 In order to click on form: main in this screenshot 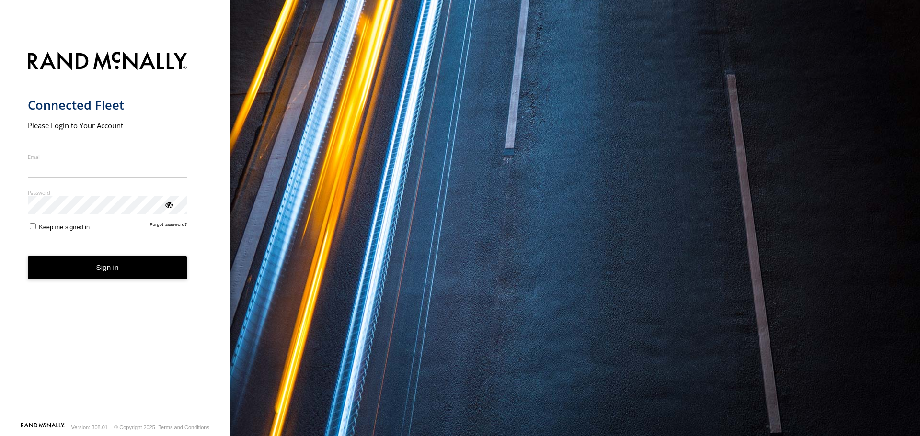, I will do `click(115, 234)`.